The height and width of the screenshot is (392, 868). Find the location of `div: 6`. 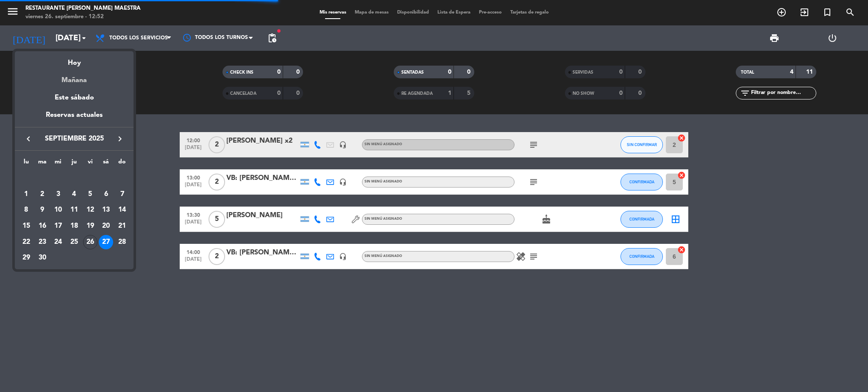

div: 6 is located at coordinates (106, 195).